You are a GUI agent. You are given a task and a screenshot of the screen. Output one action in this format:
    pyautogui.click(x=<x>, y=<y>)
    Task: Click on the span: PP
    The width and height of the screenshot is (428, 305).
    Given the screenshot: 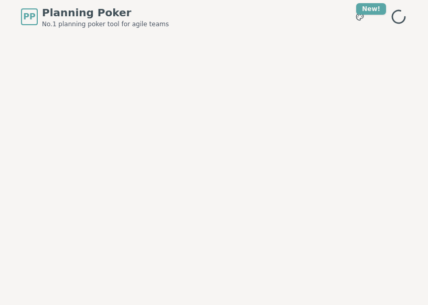 What is the action you would take?
    pyautogui.click(x=29, y=17)
    